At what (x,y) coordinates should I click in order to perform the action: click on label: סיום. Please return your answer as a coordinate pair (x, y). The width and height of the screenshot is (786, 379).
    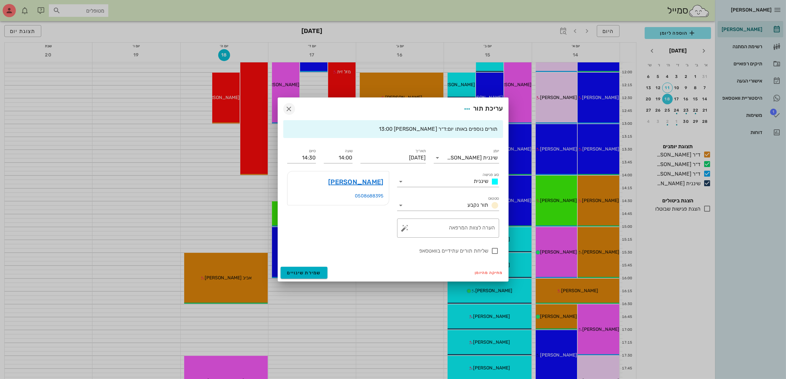
    Looking at the image, I should click on (312, 151).